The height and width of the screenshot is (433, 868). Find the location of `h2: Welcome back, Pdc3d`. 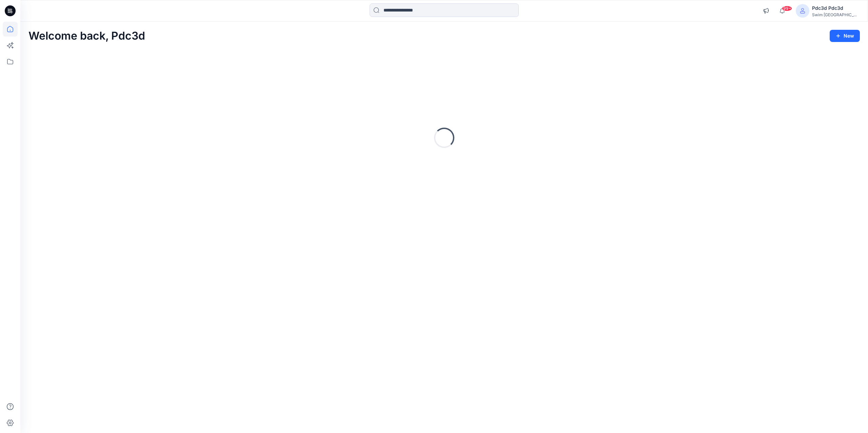

h2: Welcome back, Pdc3d is located at coordinates (87, 36).